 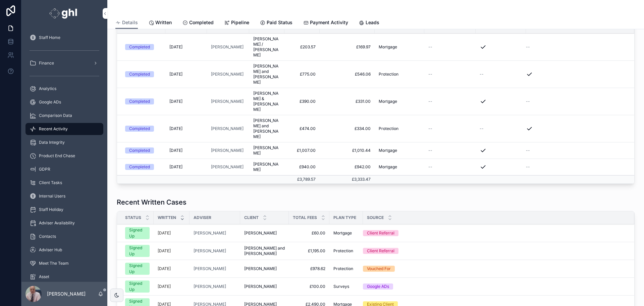 What do you see at coordinates (347, 167) in the screenshot?
I see `span: £942.00` at bounding box center [347, 167].